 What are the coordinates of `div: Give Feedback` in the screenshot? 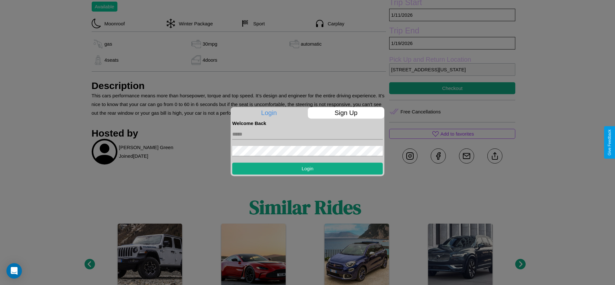 It's located at (609, 142).